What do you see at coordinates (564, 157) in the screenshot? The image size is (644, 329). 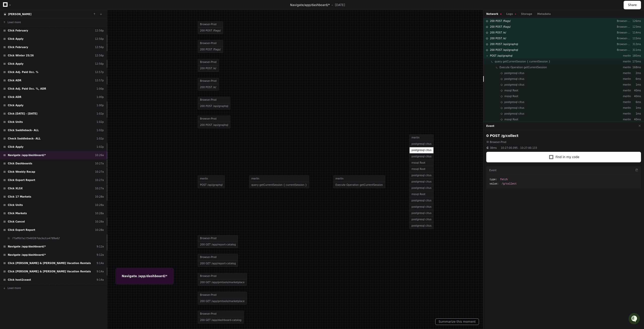 I see `button: Find in my code` at bounding box center [564, 157].